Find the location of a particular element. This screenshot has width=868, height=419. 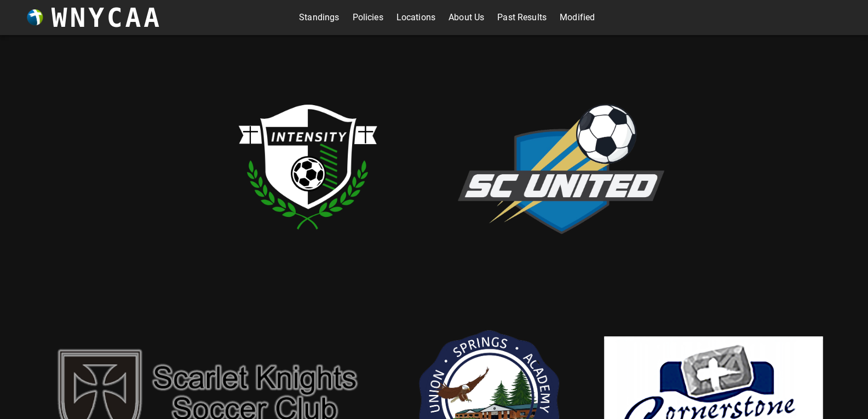

a: Standings is located at coordinates (319, 18).